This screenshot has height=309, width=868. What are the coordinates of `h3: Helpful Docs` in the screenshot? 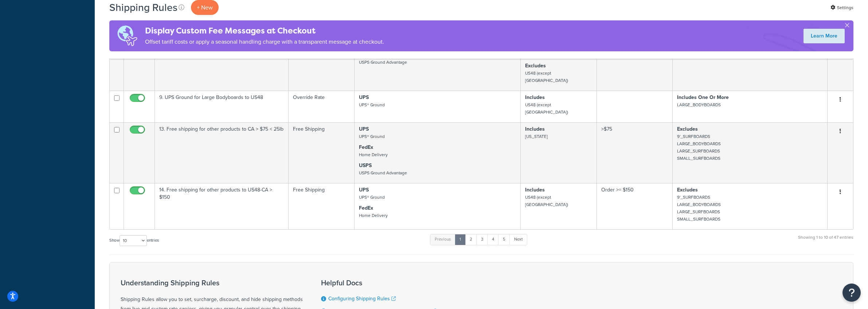 It's located at (381, 283).